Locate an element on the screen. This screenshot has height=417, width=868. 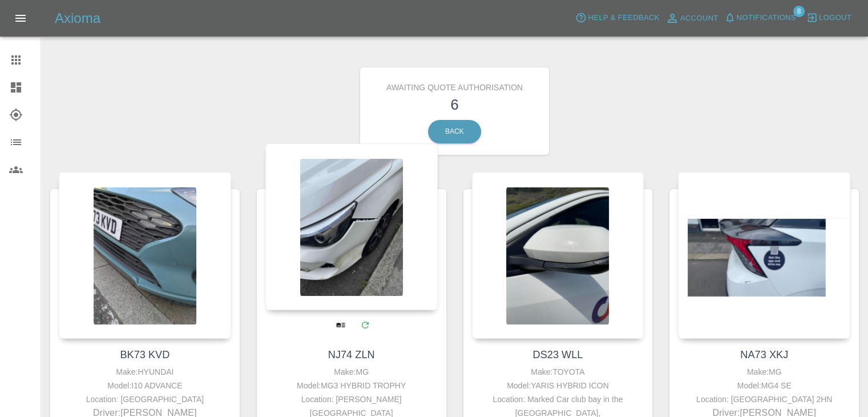
a: Account is located at coordinates (692, 19).